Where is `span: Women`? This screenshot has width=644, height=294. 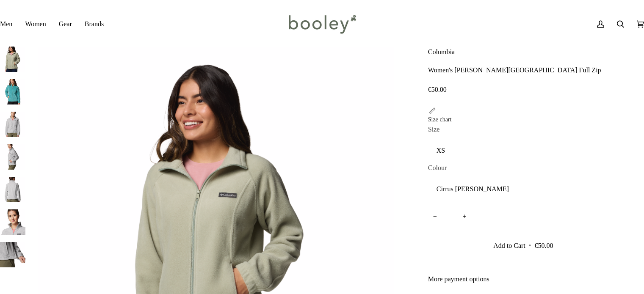 span: Women is located at coordinates (35, 24).